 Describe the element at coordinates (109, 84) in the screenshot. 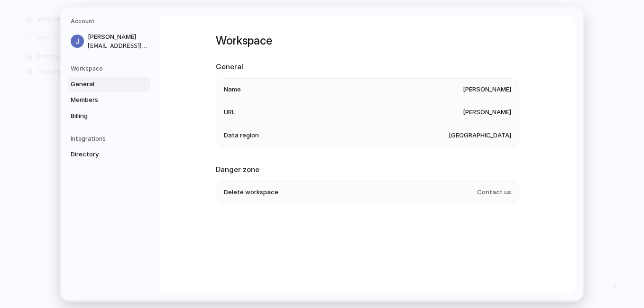

I see `a: General` at that location.